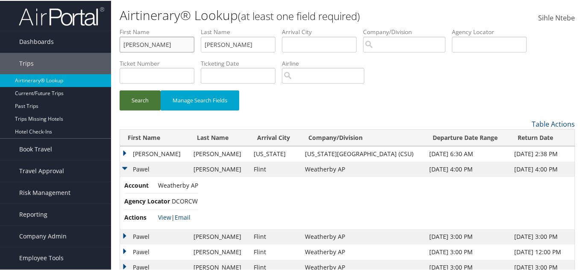 Image resolution: width=580 pixels, height=270 pixels. What do you see at coordinates (43, 236) in the screenshot?
I see `span: Company Admin` at bounding box center [43, 236].